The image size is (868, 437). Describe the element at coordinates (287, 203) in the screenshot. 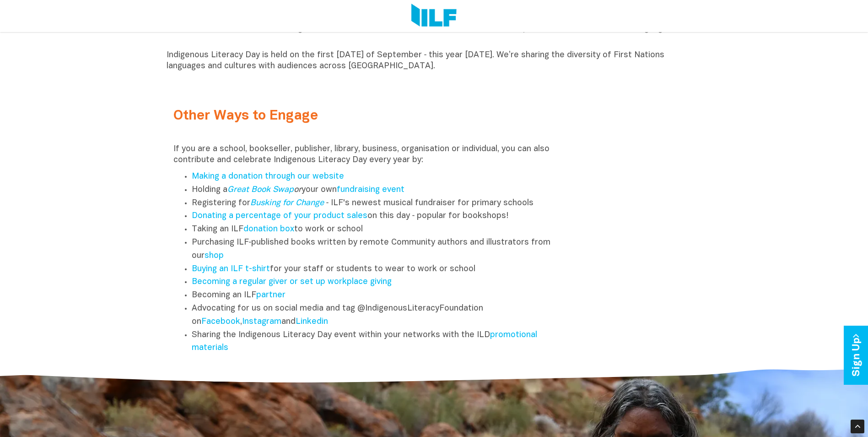

I see `a: Busking for Change` at that location.